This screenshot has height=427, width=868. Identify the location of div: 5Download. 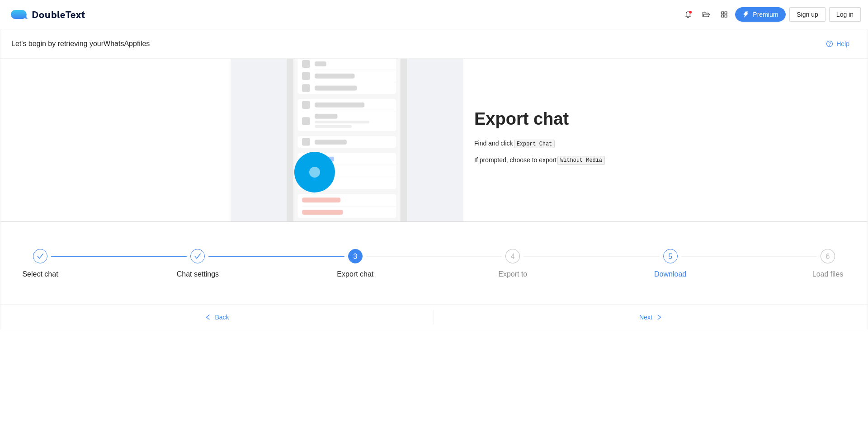
(722, 265).